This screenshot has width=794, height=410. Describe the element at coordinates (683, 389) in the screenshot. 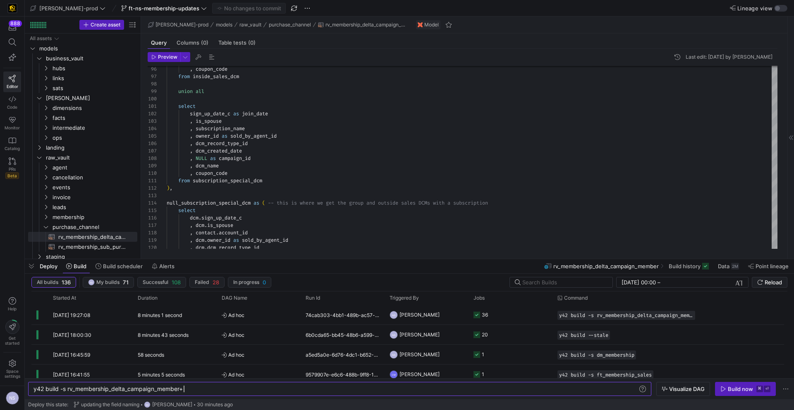

I see `button: Visualize DAG` at that location.